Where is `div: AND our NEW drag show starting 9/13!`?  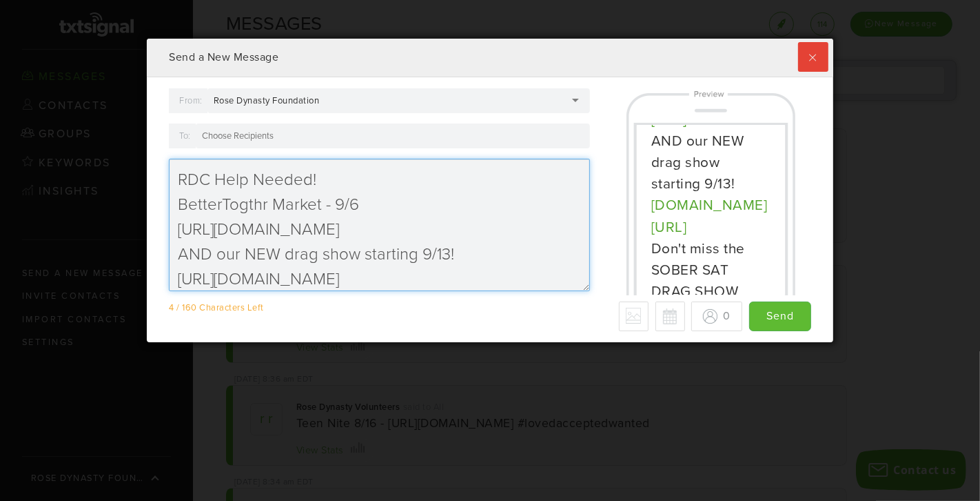 div: AND our NEW drag show starting 9/13! is located at coordinates (711, 163).